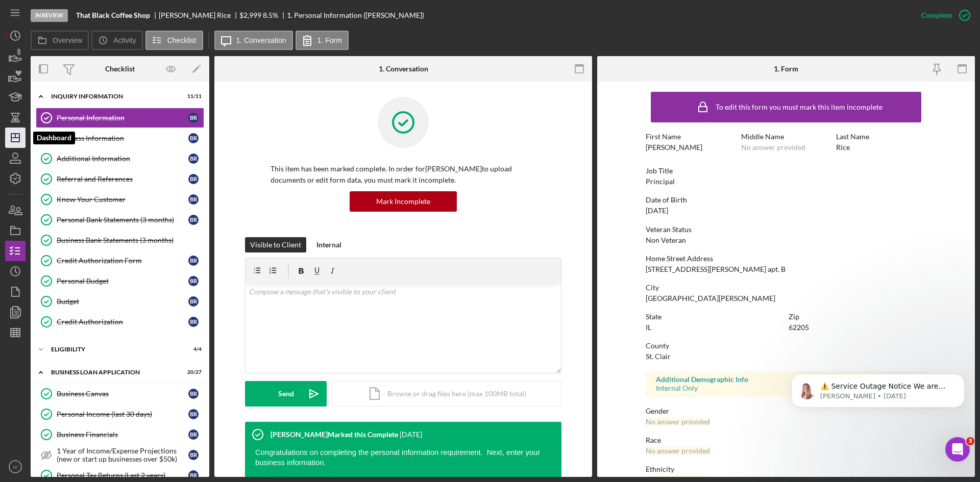  I want to click on div: Business Canvas, so click(123, 394).